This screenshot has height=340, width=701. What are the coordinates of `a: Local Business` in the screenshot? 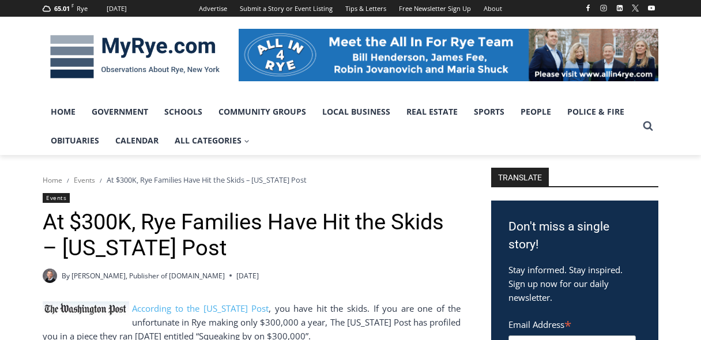 It's located at (356, 112).